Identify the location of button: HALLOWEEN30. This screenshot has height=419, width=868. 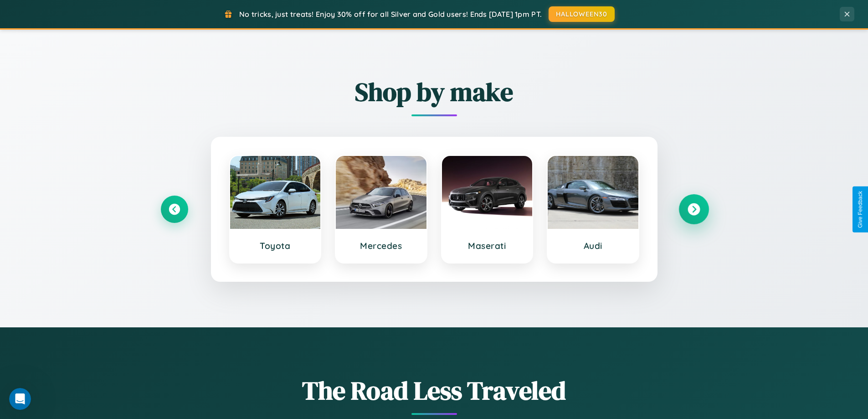
(582, 14).